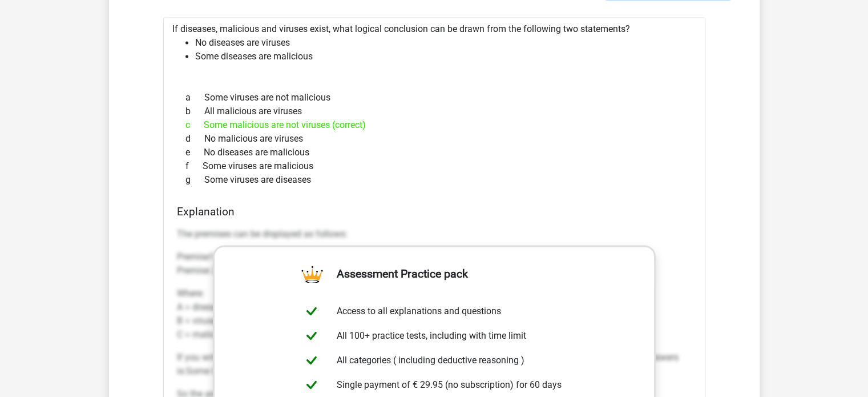  What do you see at coordinates (434, 125) in the screenshot?
I see `div: Some malicious are not viruses (correct)` at bounding box center [434, 125].